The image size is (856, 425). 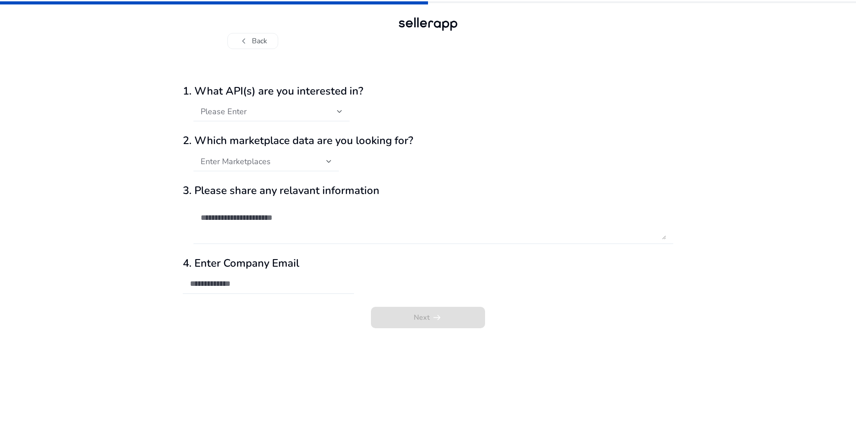 What do you see at coordinates (244, 41) in the screenshot?
I see `span: chevron_left` at bounding box center [244, 41].